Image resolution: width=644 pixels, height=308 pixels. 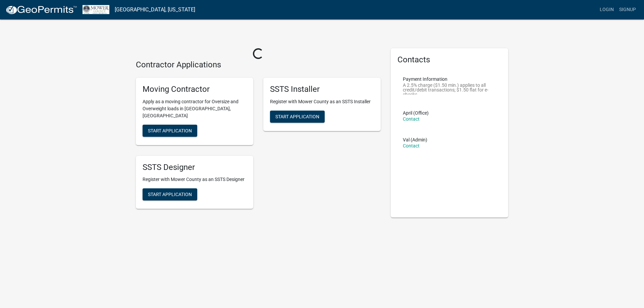 What do you see at coordinates (194, 179) in the screenshot?
I see `p: Register with Mower County as an SSTS Designer` at bounding box center [194, 179].